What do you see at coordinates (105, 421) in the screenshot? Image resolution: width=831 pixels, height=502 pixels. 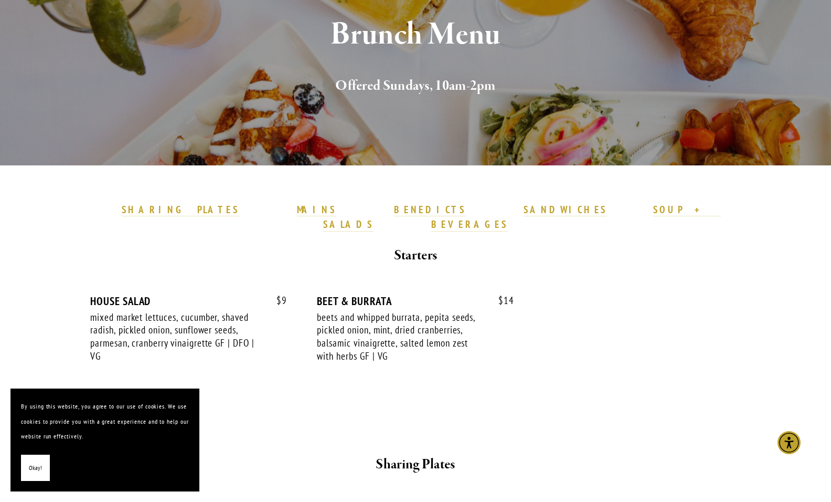 I see `p: By using this website, you agree to our use of cookies. We use cookies to provide you with a grea...` at bounding box center [105, 421].